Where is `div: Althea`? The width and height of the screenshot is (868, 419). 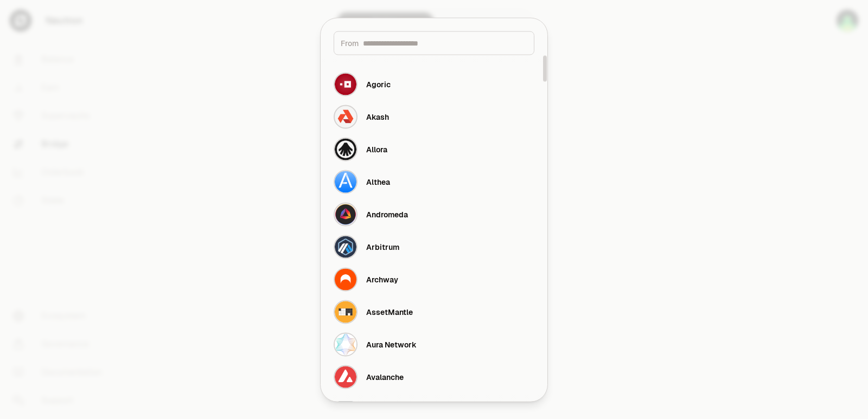
div: Althea is located at coordinates (378, 182).